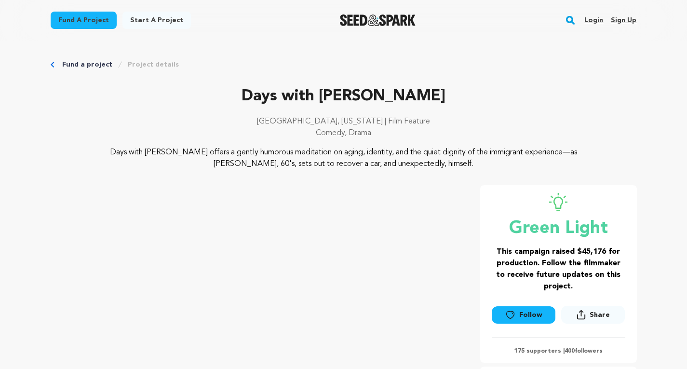 This screenshot has width=687, height=369. Describe the element at coordinates (378, 20) in the screenshot. I see `a: Seed&Spark Homepage` at that location.